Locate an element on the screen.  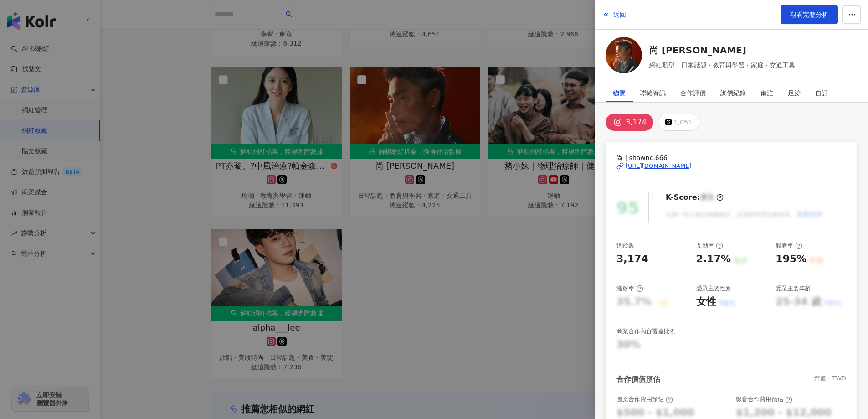
div: 1,051 is located at coordinates (683, 122).